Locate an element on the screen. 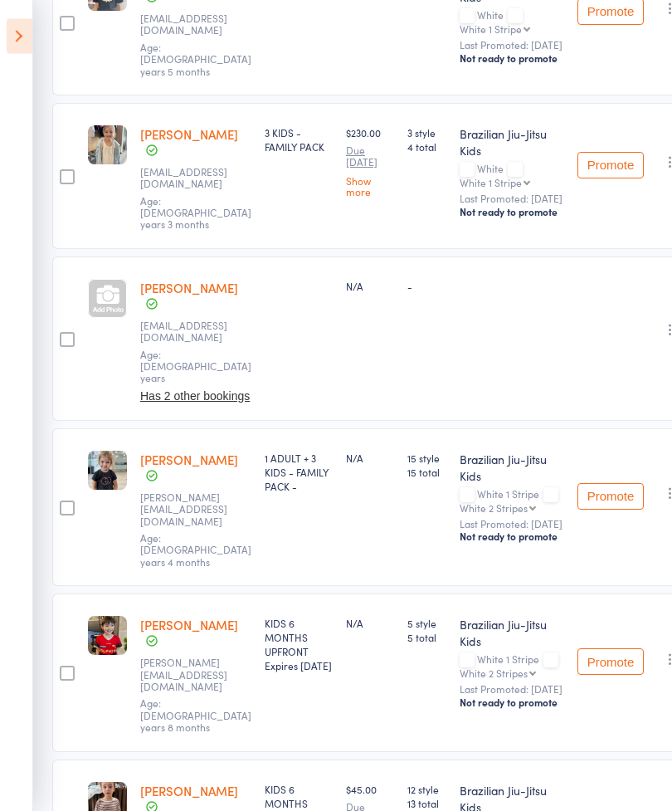 This screenshot has height=811, width=672. span: 5 style is located at coordinates (427, 623).